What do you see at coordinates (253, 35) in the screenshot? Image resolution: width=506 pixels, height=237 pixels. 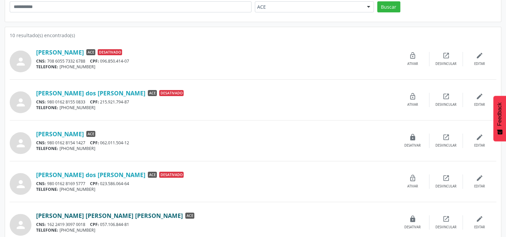 I see `div: 10 resultado(s) encontrado(s)` at bounding box center [253, 35].